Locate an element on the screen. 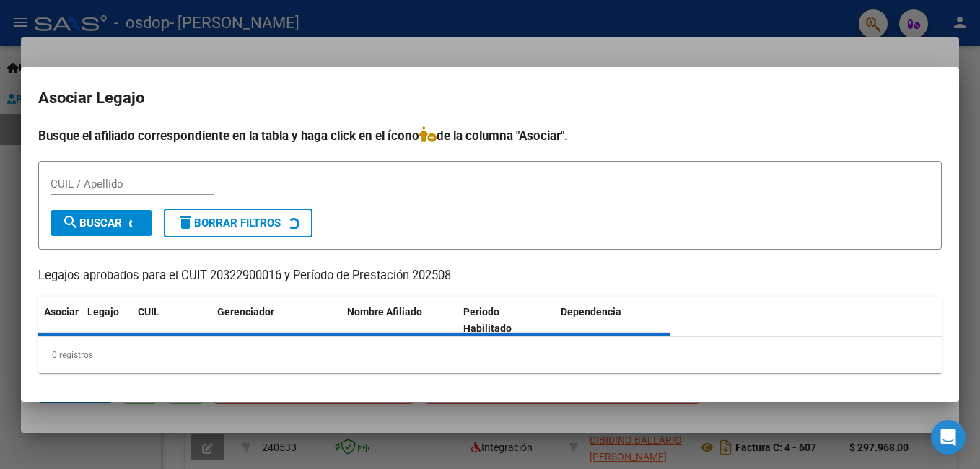 Image resolution: width=980 pixels, height=469 pixels. mat-icon: search is located at coordinates (70, 222).